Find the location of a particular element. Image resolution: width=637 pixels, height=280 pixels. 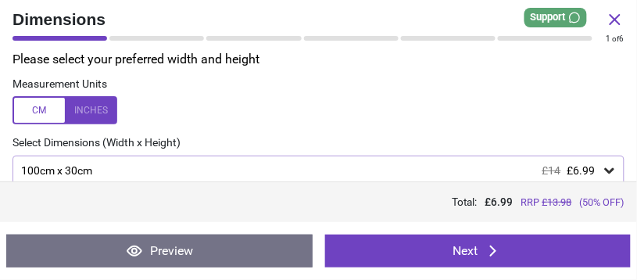

span: 1 is located at coordinates (609, 38).